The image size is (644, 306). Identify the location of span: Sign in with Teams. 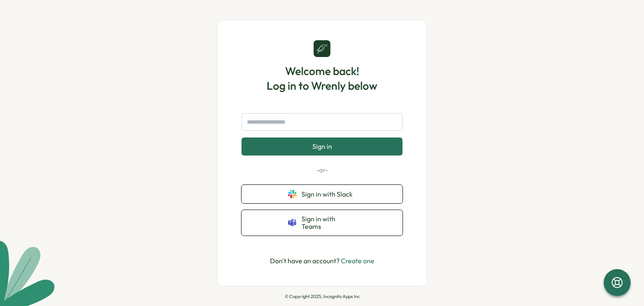
(329, 223).